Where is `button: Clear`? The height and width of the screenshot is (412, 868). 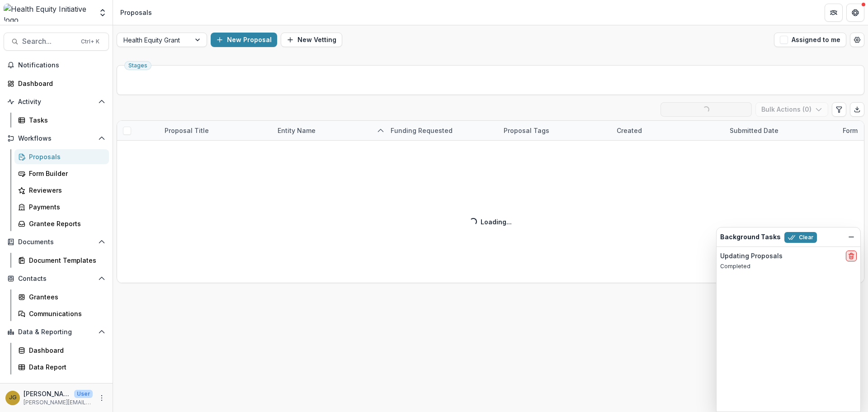 button: Clear is located at coordinates (800, 238).